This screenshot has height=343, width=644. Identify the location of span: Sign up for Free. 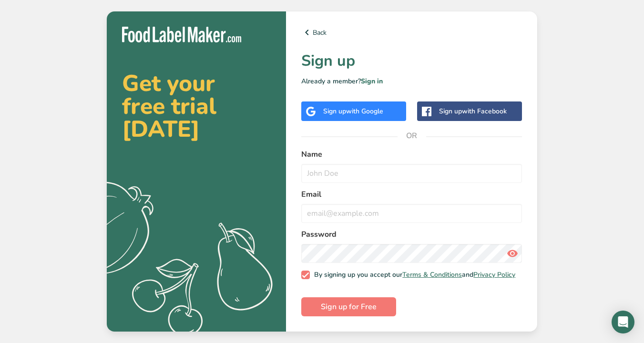
(349, 307).